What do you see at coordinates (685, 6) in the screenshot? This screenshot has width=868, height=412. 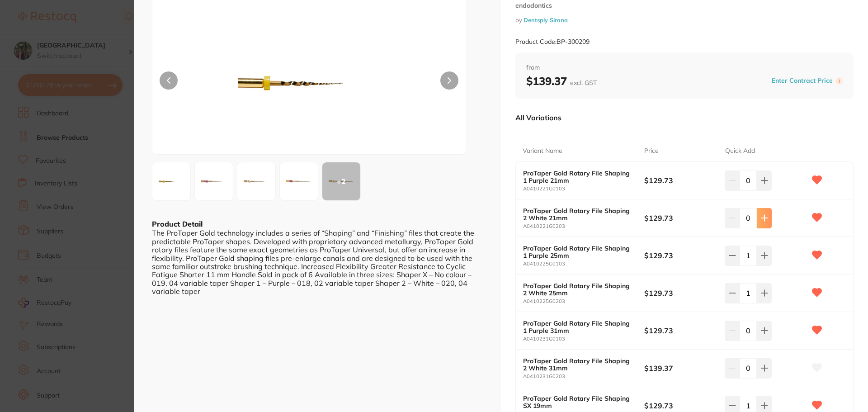 I see `small: endodontics` at bounding box center [685, 6].